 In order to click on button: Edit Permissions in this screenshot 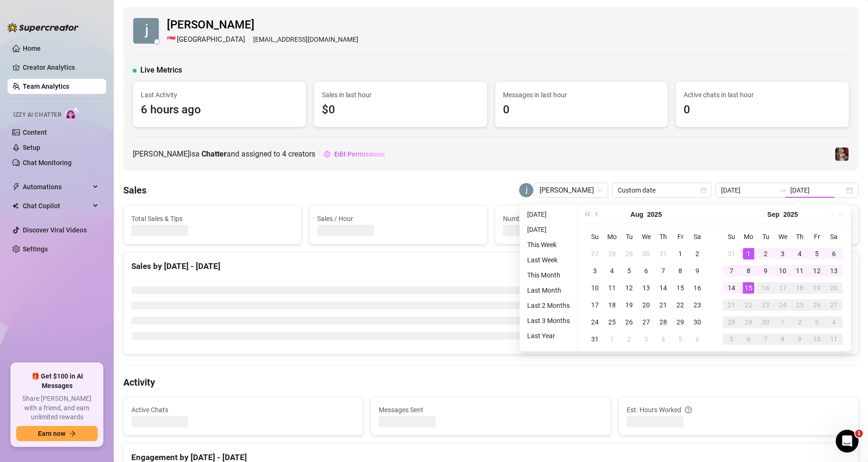, I will do `click(354, 154)`.